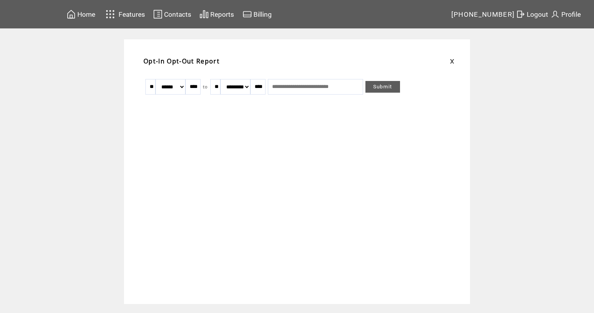  What do you see at coordinates (205, 87) in the screenshot?
I see `span: to` at bounding box center [205, 87].